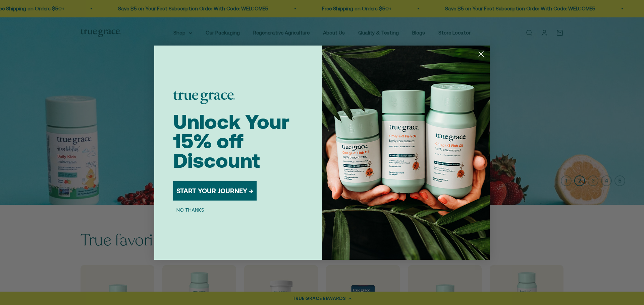 The width and height of the screenshot is (644, 305). I want to click on button: Close dialog, so click(481, 54).